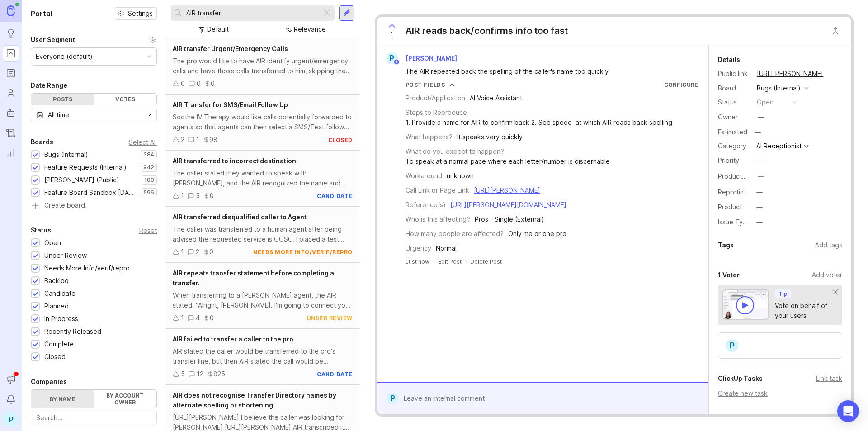 The width and height of the screenshot is (868, 431). I want to click on div: Post Fields, so click(425, 84).